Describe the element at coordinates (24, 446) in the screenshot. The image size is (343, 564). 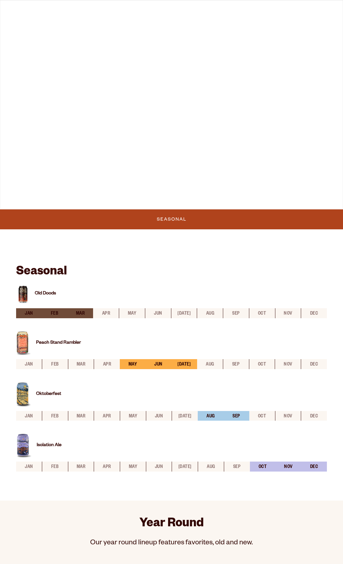
I see `img: Beer can for Isolation Ale` at that location.